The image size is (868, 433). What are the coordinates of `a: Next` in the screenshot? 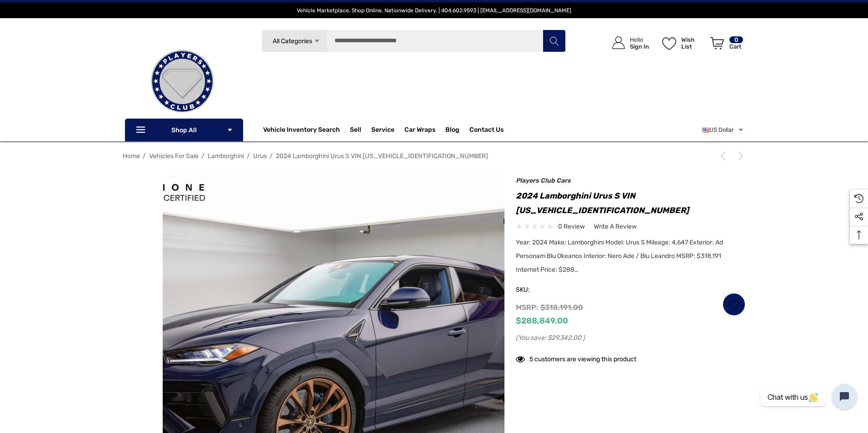 It's located at (739, 156).